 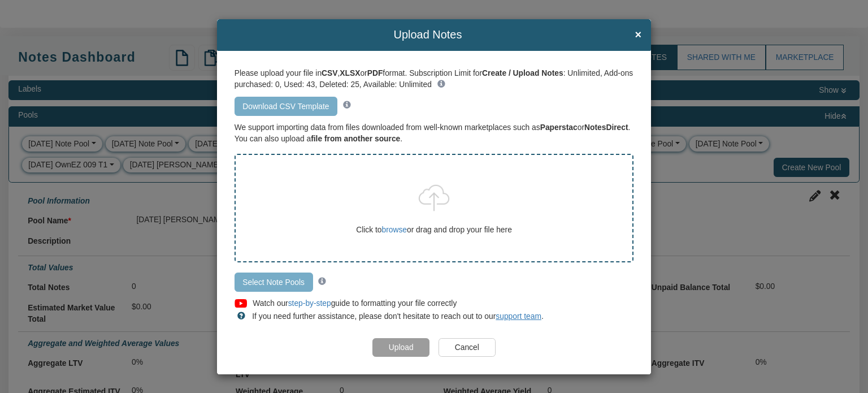 I want to click on div: We support importing data from files downloaded from well-known marketplaces such as or . You can..., so click(x=434, y=133).